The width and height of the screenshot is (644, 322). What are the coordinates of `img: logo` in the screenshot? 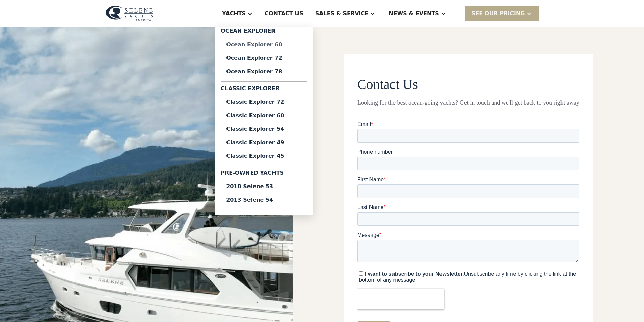 It's located at (130, 13).